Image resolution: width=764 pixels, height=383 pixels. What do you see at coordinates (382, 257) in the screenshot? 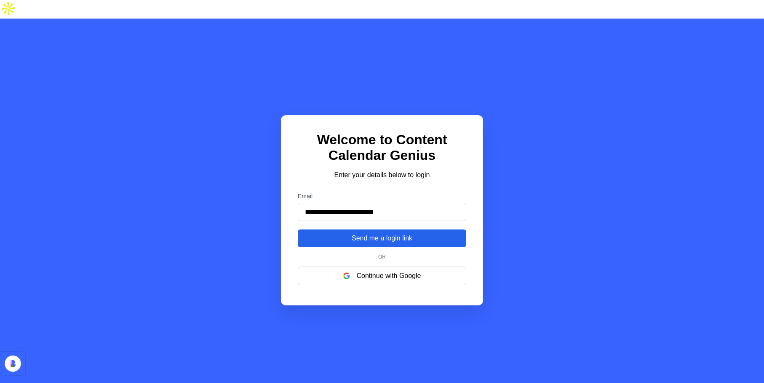
I see `span: Or` at bounding box center [382, 257].